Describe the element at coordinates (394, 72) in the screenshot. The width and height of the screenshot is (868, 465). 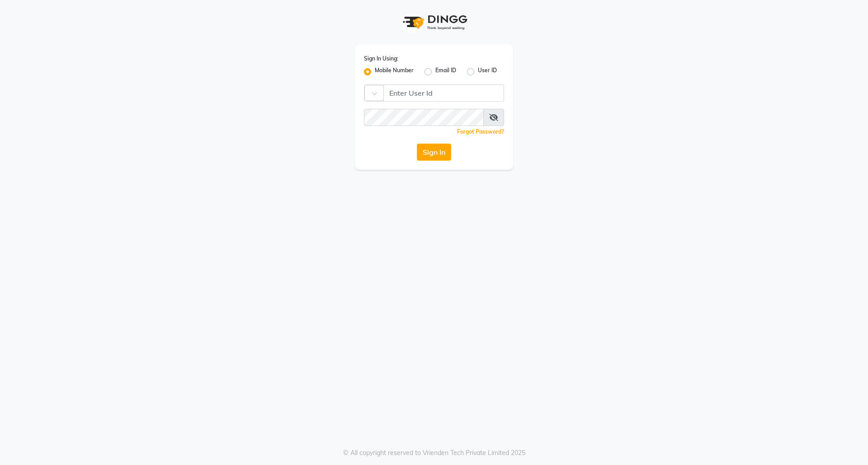
I see `label: Mobile Number` at that location.